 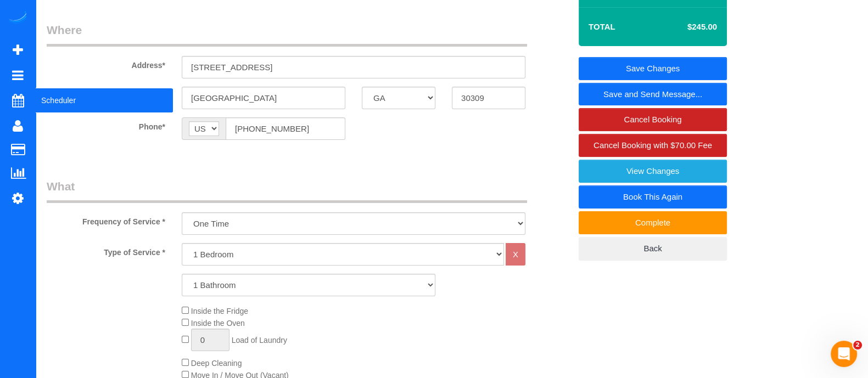 What do you see at coordinates (653, 94) in the screenshot?
I see `a: Save and Send Message...` at bounding box center [653, 94].